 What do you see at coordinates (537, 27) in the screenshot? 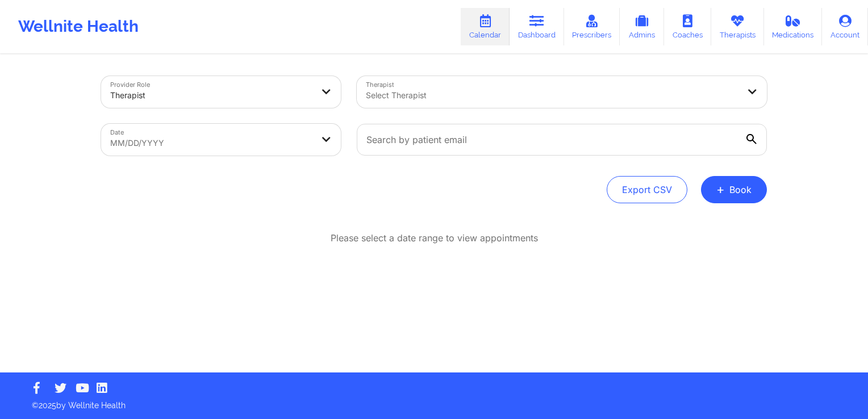
I see `a: Dashboard` at bounding box center [537, 27].